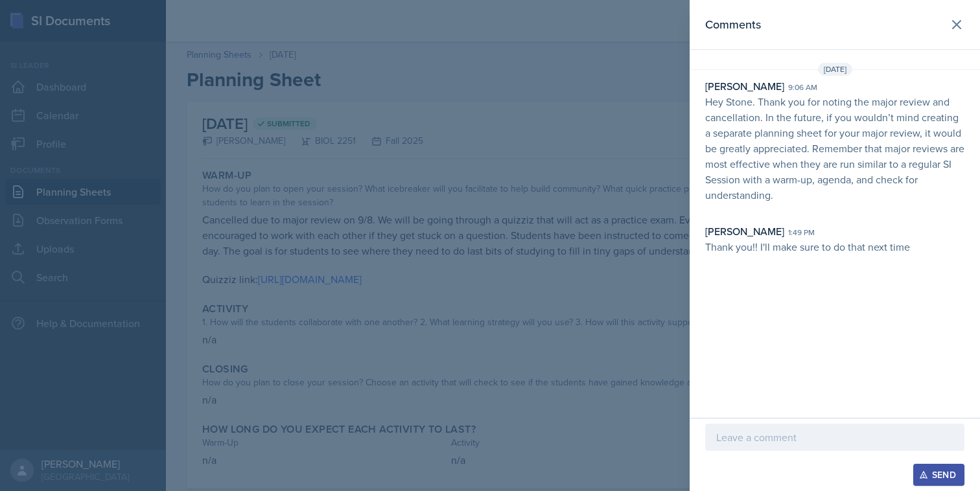 This screenshot has width=980, height=491. Describe the element at coordinates (801, 232) in the screenshot. I see `div: 1:49 pm` at that location.